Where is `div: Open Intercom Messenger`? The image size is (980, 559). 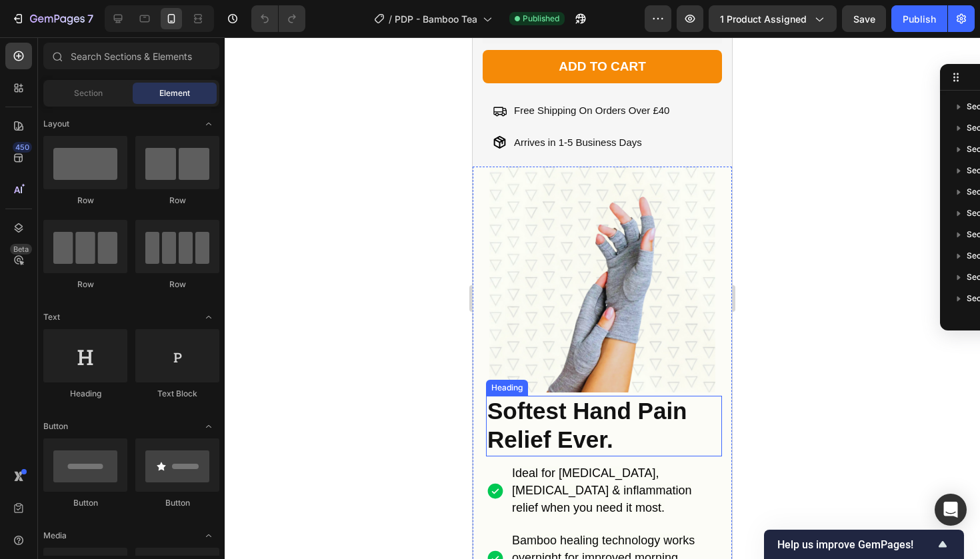
div: Open Intercom Messenger is located at coordinates (951, 510).